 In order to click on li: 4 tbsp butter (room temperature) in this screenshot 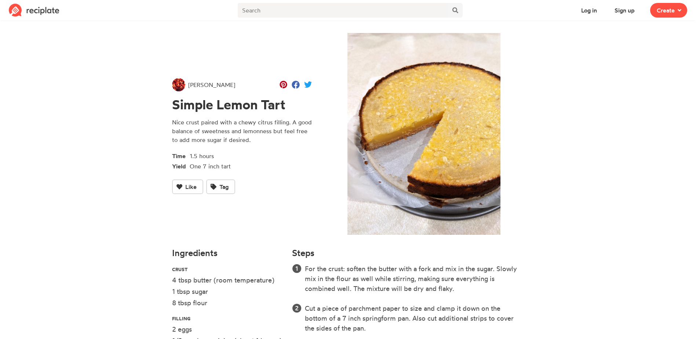, I will do `click(228, 281)`.